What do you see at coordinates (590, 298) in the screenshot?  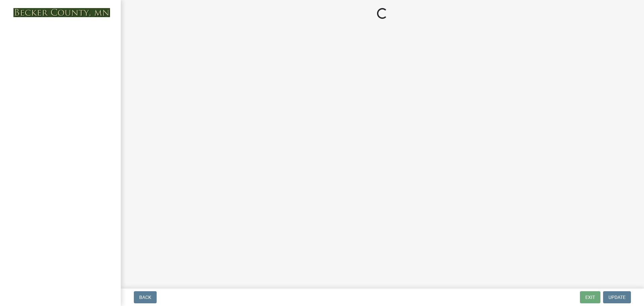 I see `button: Exit` at bounding box center [590, 298].